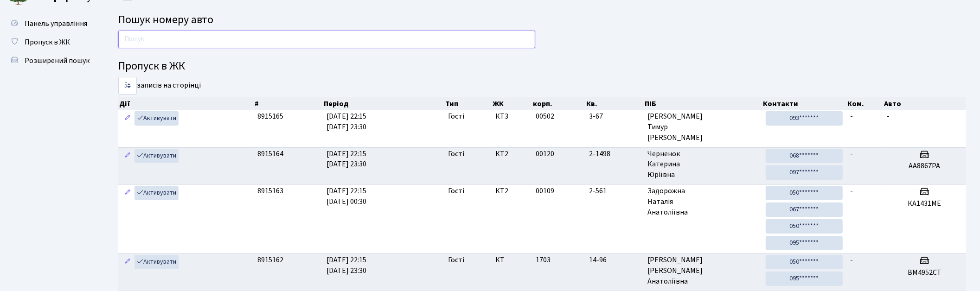  I want to click on span: 00120, so click(545, 154).